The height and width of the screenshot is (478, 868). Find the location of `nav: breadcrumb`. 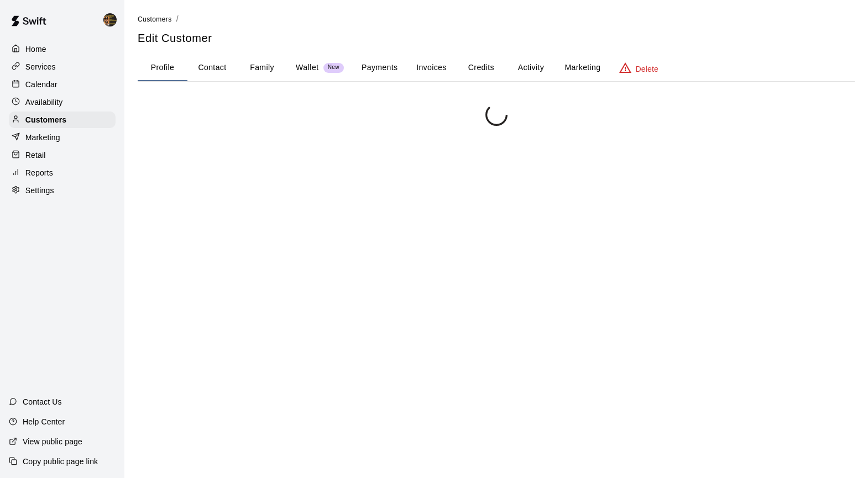

nav: breadcrumb is located at coordinates (496, 19).